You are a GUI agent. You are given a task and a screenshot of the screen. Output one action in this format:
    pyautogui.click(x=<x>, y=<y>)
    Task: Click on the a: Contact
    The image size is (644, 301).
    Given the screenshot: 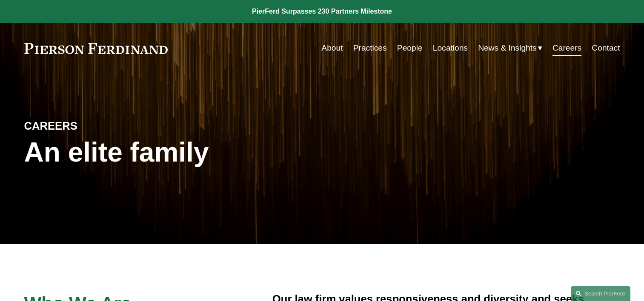 What is the action you would take?
    pyautogui.click(x=605, y=48)
    